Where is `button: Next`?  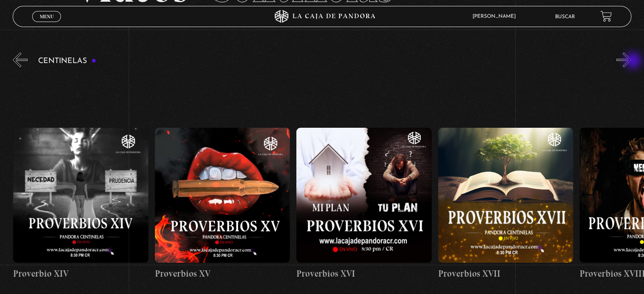 button: Next is located at coordinates (623, 60).